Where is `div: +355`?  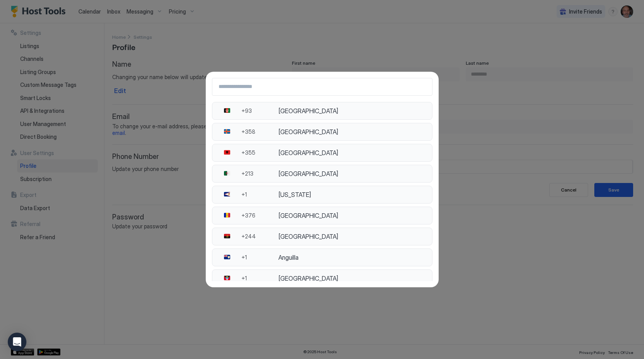
div: +355 is located at coordinates (260, 153).